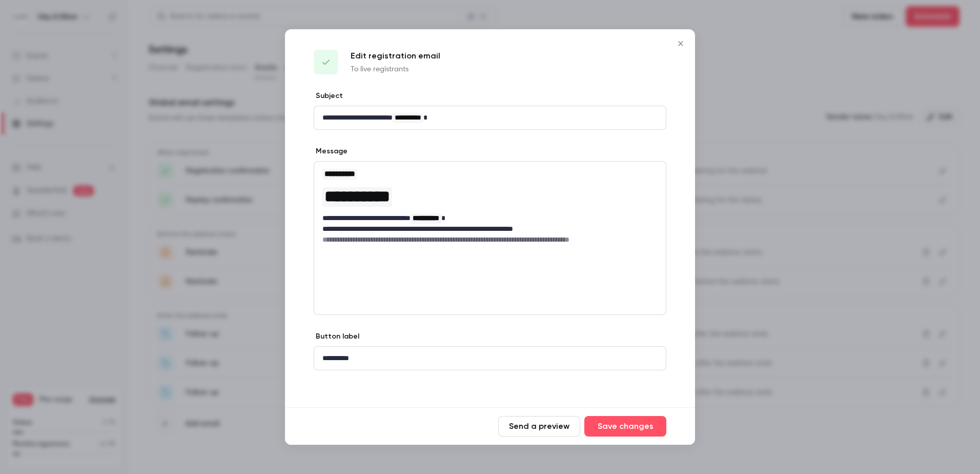  I want to click on label: Button label, so click(336, 336).